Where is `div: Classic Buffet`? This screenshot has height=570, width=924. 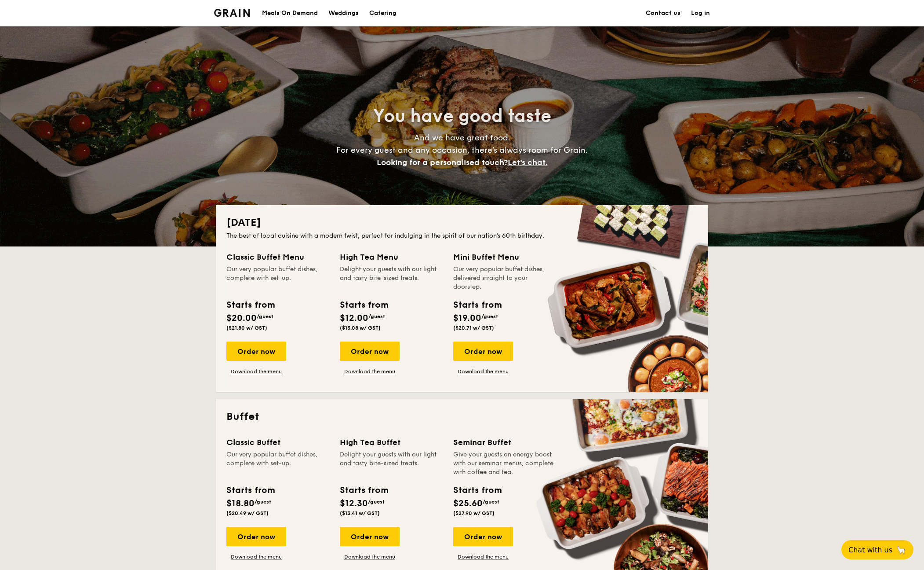
div: Classic Buffet is located at coordinates (278, 442).